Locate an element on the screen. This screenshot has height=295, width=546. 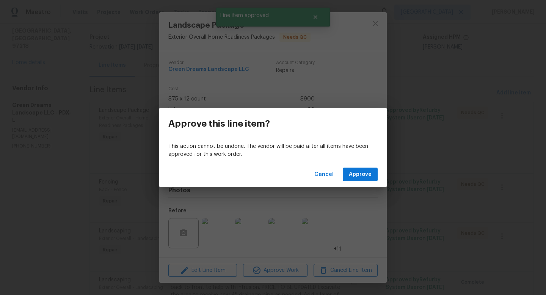
h3: Approve this line item? is located at coordinates (219, 124).